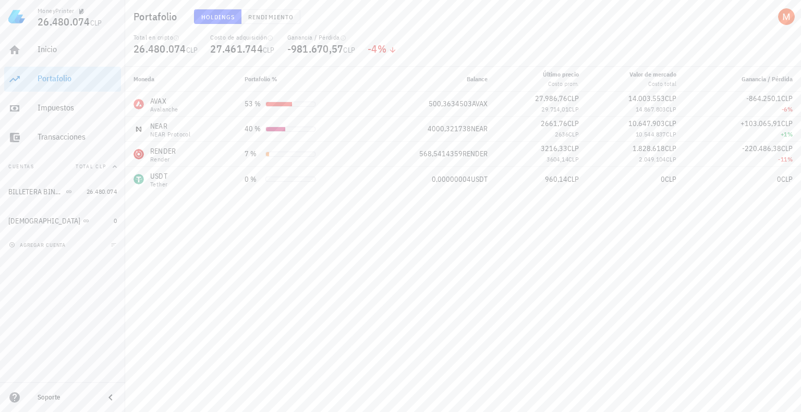  Describe the element at coordinates (63, 50) in the screenshot. I see `a: Inicio` at that location.